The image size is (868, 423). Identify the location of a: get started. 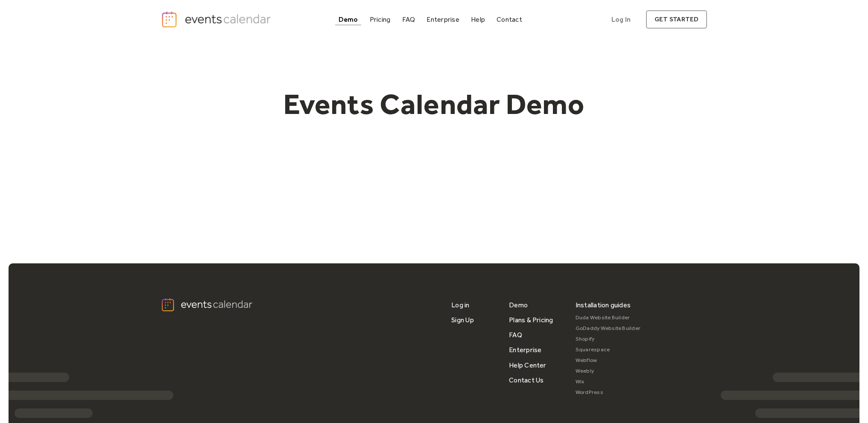
(676, 19).